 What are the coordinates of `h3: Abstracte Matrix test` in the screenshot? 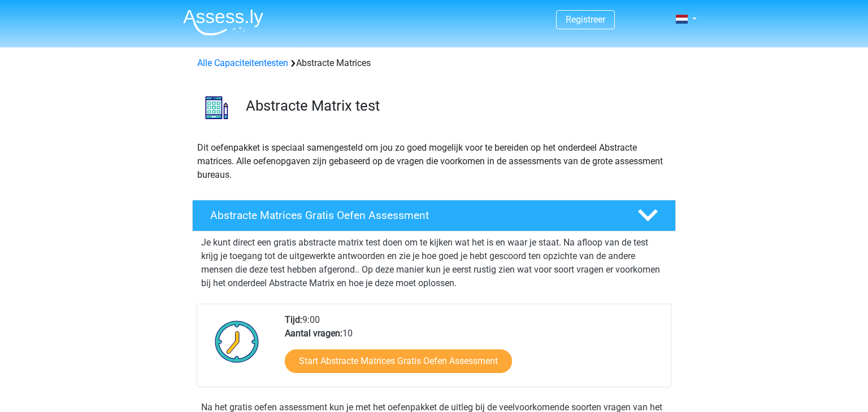 It's located at (457, 106).